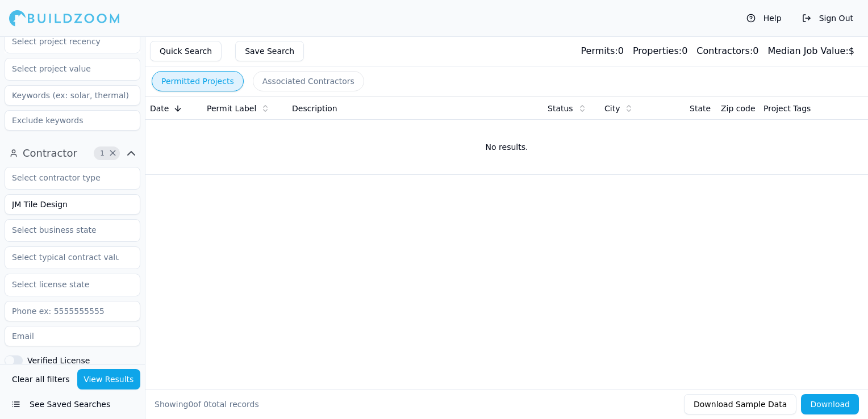  Describe the element at coordinates (808, 50) in the screenshot. I see `span: Median Job Value:` at that location.